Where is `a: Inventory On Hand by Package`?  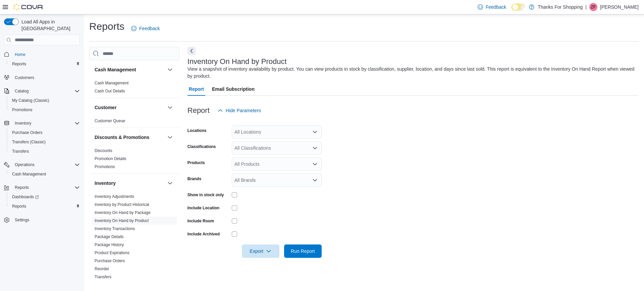 a: Inventory On Hand by Package is located at coordinates (122, 213).